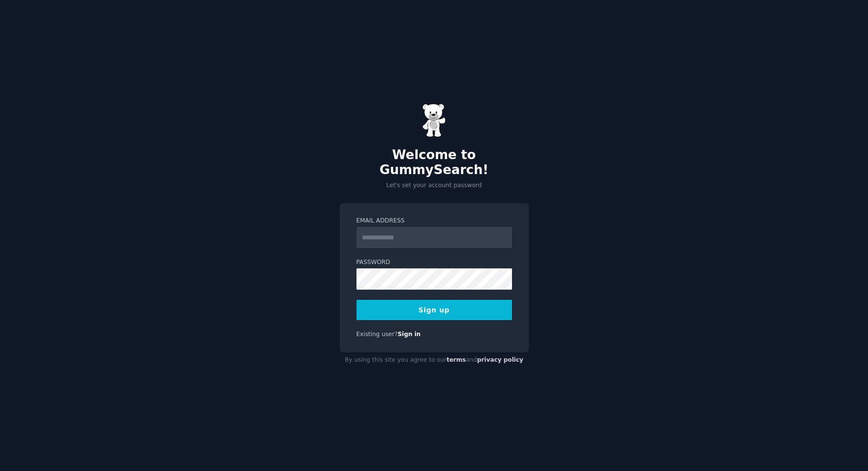 The image size is (868, 471). Describe the element at coordinates (409, 334) in the screenshot. I see `a: Sign in` at that location.